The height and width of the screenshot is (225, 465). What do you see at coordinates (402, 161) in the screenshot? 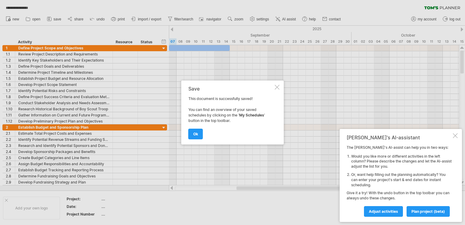
I see `li: Would you like more or different activities in the left column? Please describe the changes and l...` at bounding box center [402, 161].